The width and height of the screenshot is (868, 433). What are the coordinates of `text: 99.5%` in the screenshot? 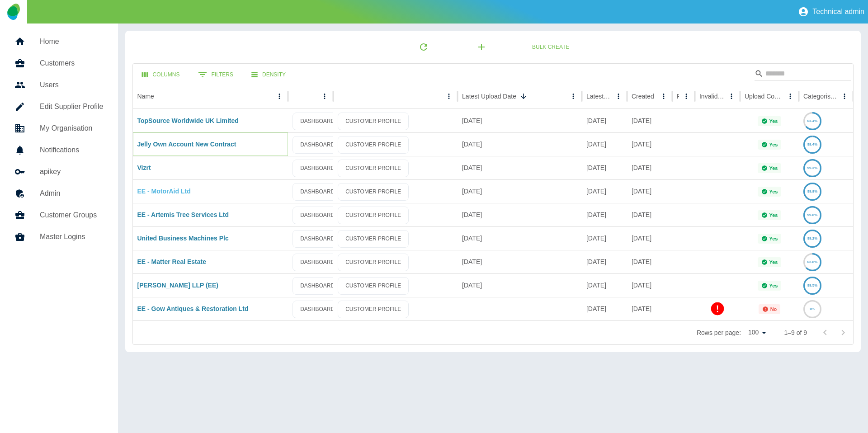 It's located at (812, 285).